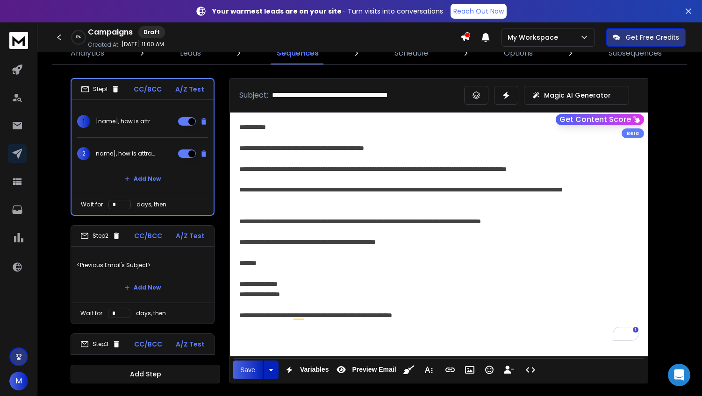 The height and width of the screenshot is (396, 702). I want to click on button: Code View, so click(530, 370).